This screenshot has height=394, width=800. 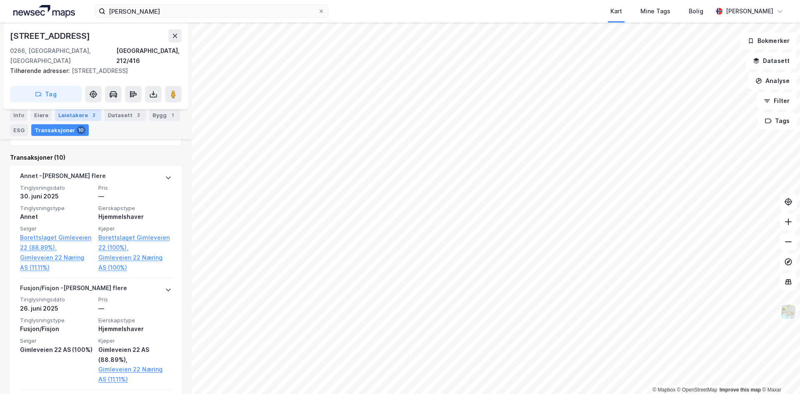 What do you see at coordinates (135, 262) in the screenshot?
I see `a: Gimleveien 22 Næring AS (100%)` at bounding box center [135, 262].